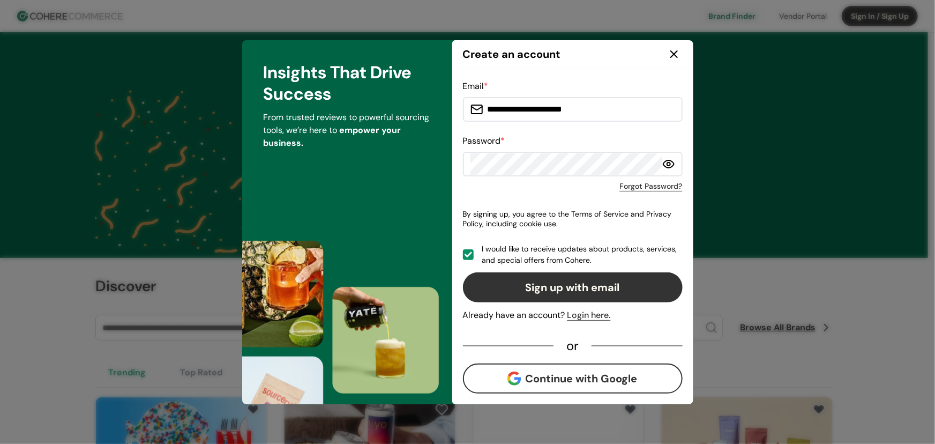 This screenshot has width=935, height=444. Describe the element at coordinates (484, 140) in the screenshot. I see `label: Password` at that location.